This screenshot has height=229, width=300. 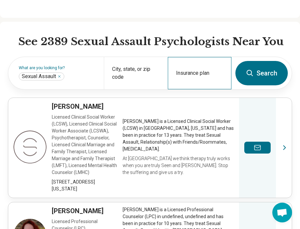 I want to click on button: Send a message, so click(x=257, y=148).